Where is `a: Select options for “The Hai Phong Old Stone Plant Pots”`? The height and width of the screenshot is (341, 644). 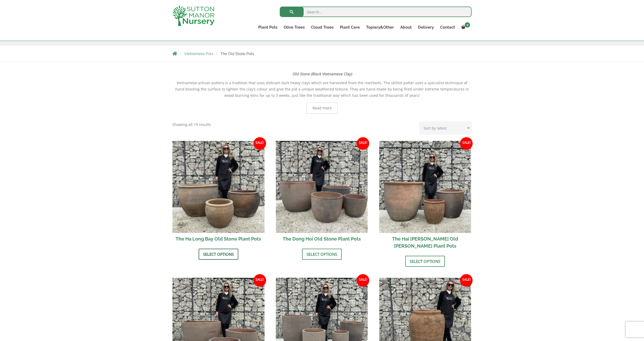
a: Select options for “The Hai Phong Old Stone Plant Pots” is located at coordinates (425, 261).